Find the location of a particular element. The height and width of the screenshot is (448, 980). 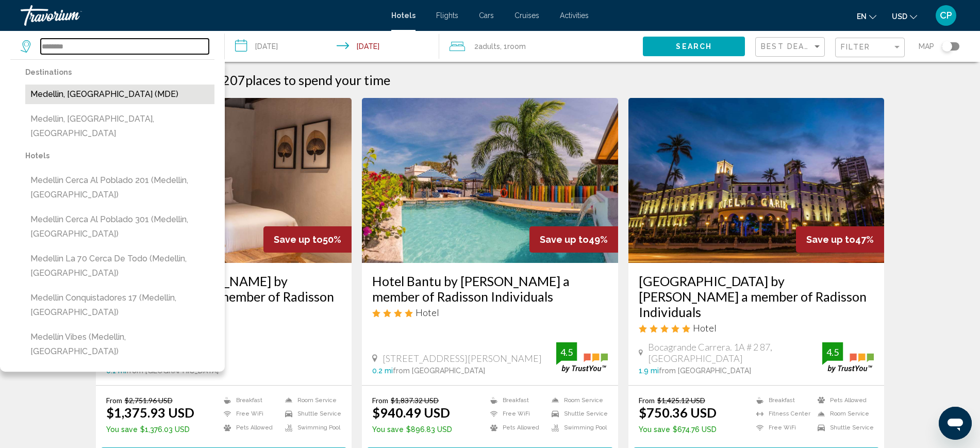

span: 1.9 mi is located at coordinates (648, 370).